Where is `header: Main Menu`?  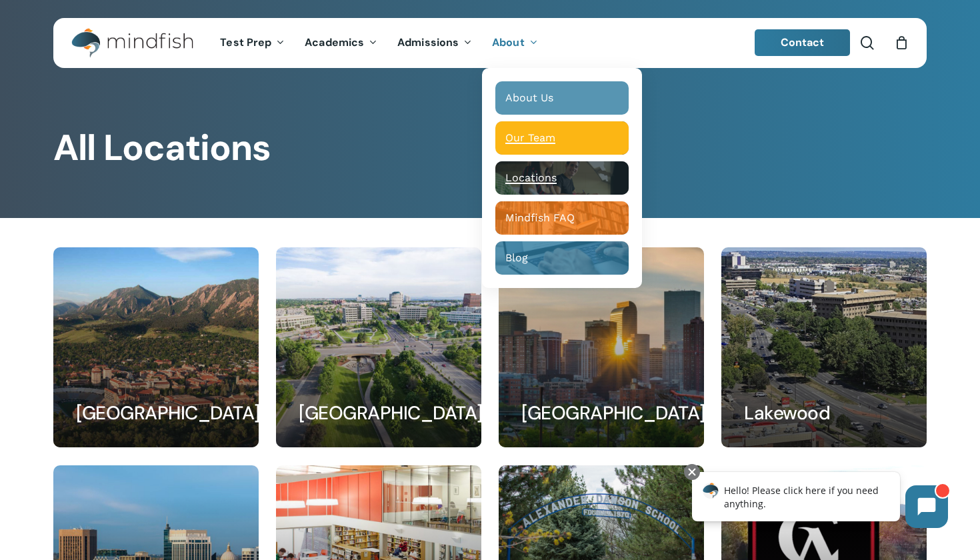
header: Main Menu is located at coordinates (490, 43).